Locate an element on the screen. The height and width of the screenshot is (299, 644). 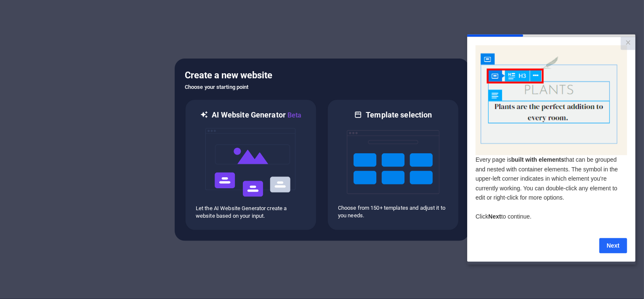
h6: Choose your starting point is located at coordinates (322, 87).